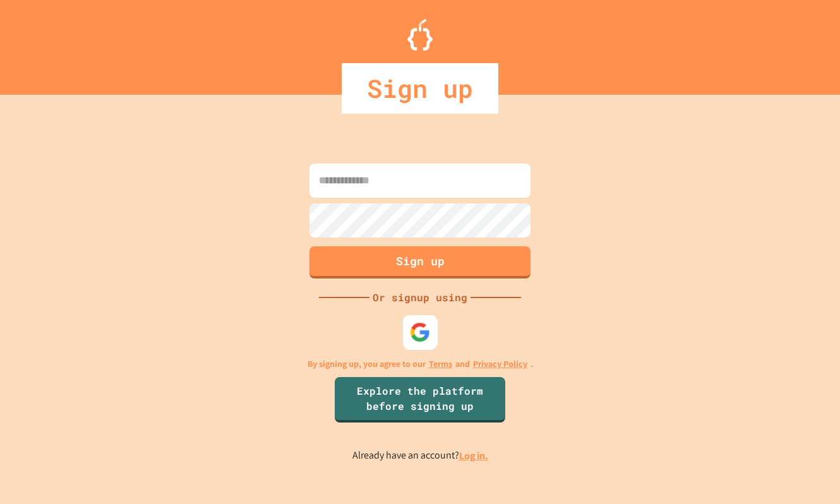  Describe the element at coordinates (500, 364) in the screenshot. I see `a: Privacy Policy` at that location.